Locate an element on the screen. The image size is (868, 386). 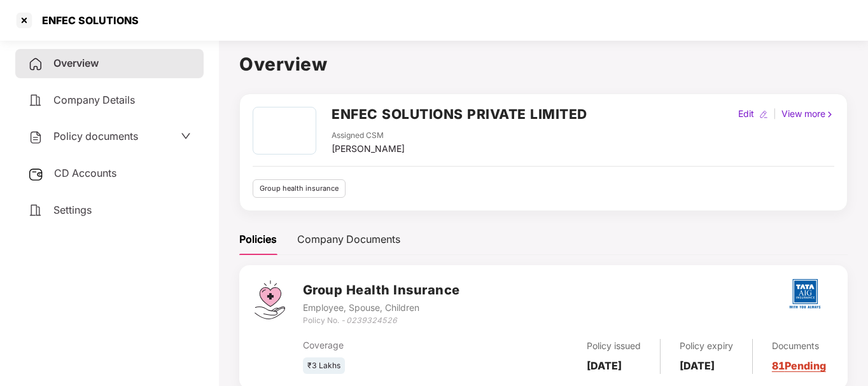
img: svg+xml;base64,PHN2ZyB4bWxucz0iaHR0cDovL3d3dy53My5vcmcvMjAwMC9zdmciIHdpZHRoPSI0Ny43MTQiIGhlaWdodD... is located at coordinates (270, 300).